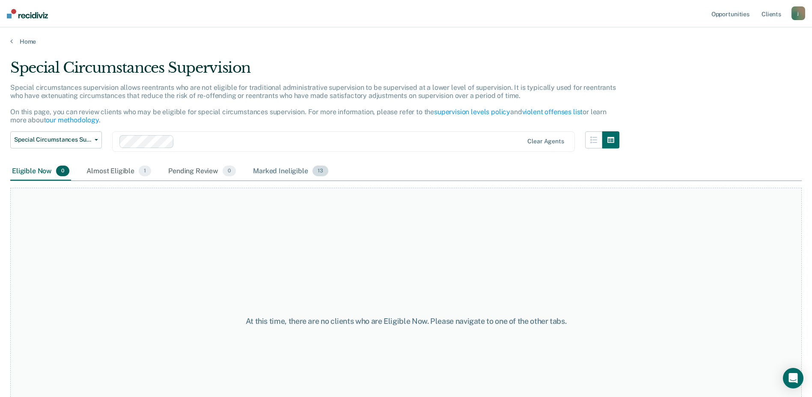 This screenshot has width=812, height=397. I want to click on a: our methodology, so click(72, 120).